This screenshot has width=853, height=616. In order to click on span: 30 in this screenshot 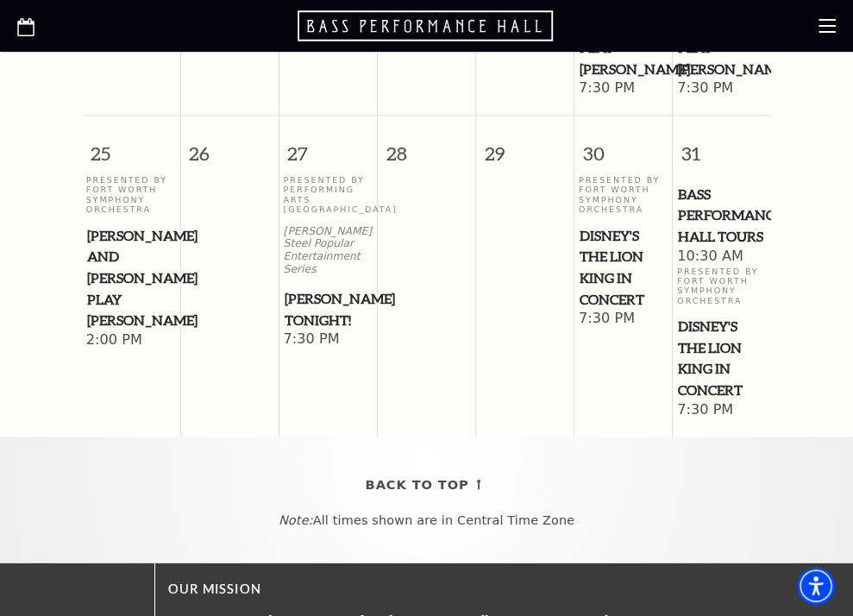, I will do `click(622, 145)`.